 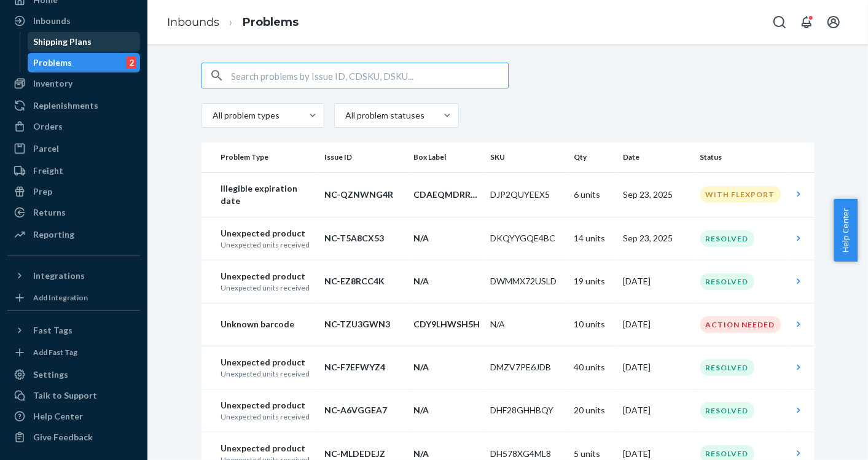 What do you see at coordinates (59, 276) in the screenshot?
I see `div: Integrations` at bounding box center [59, 276].